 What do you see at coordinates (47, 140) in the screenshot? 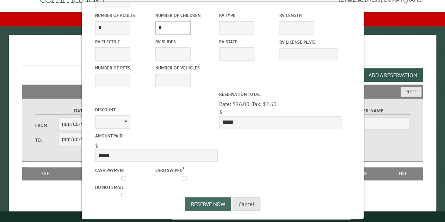
I see `label: To:` at bounding box center [47, 140].